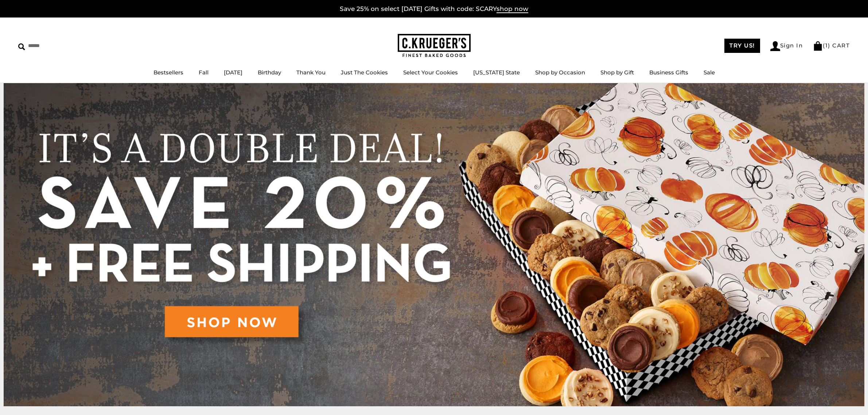  I want to click on a: Business Gifts, so click(669, 72).